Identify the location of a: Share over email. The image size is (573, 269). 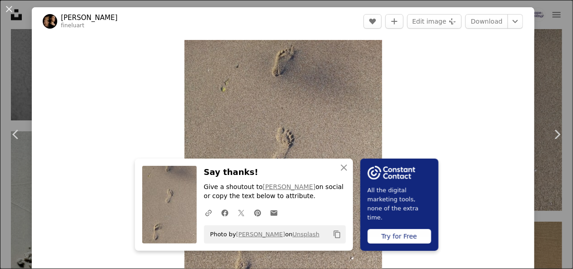
(274, 213).